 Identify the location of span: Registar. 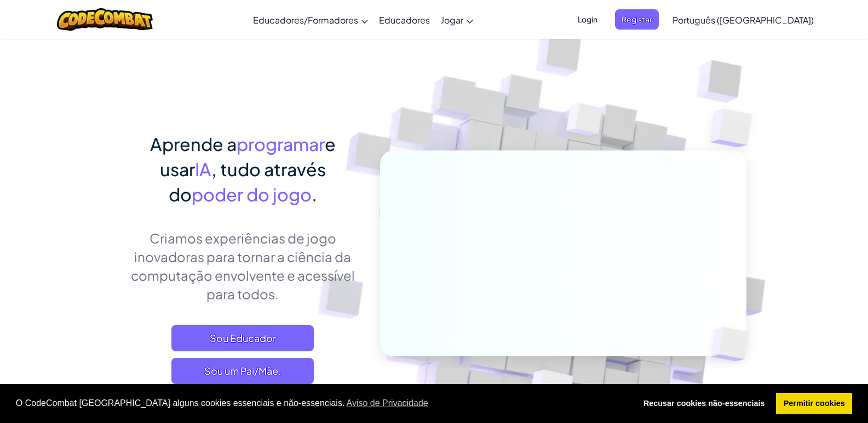
(637, 19).